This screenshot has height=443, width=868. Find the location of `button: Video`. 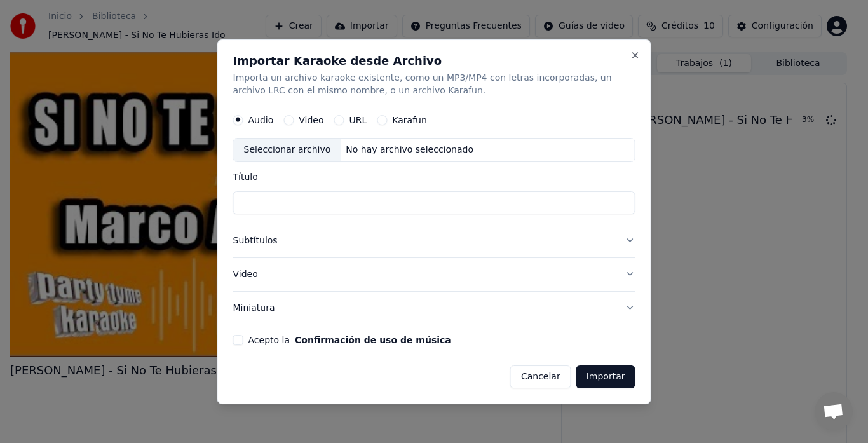

button: Video is located at coordinates (434, 274).